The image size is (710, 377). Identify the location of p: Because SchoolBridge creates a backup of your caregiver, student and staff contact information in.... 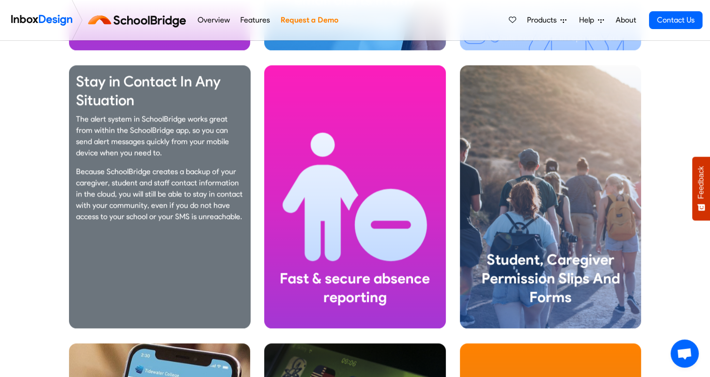
(160, 194).